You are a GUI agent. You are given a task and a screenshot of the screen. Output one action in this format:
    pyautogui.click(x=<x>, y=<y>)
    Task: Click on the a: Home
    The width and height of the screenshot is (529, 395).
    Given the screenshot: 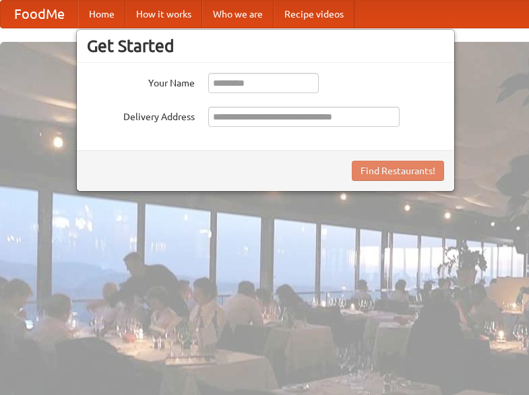 What is the action you would take?
    pyautogui.click(x=102, y=14)
    